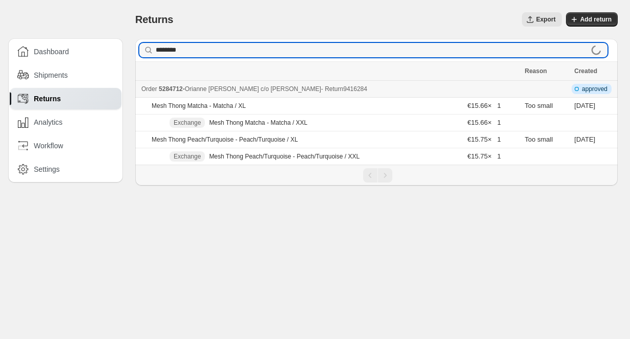  Describe the element at coordinates (585, 71) in the screenshot. I see `span: Created` at that location.